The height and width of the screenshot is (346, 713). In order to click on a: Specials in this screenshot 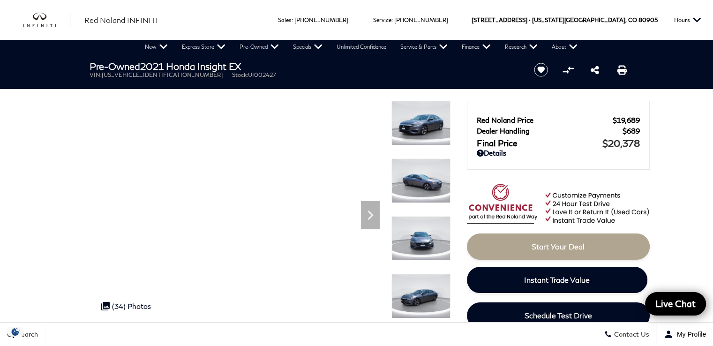, I will do `click(307, 47)`.